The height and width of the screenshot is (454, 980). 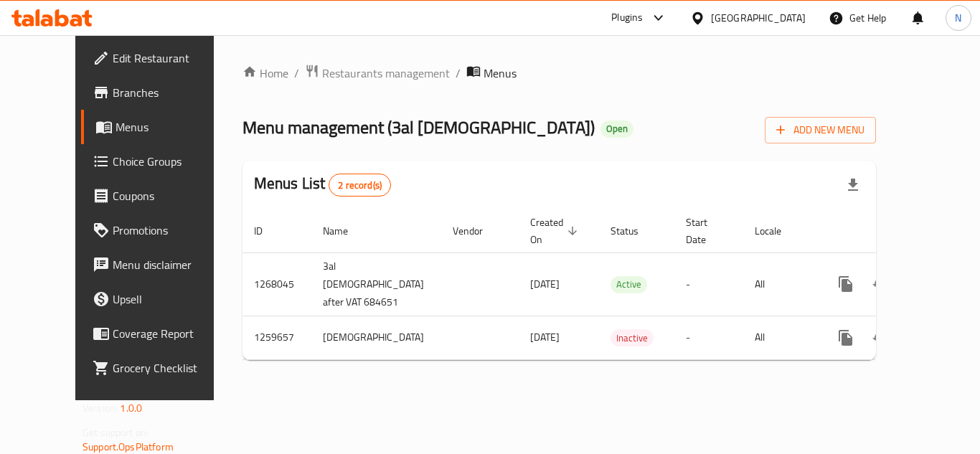 What do you see at coordinates (628, 284) in the screenshot?
I see `span: Active` at bounding box center [628, 284].